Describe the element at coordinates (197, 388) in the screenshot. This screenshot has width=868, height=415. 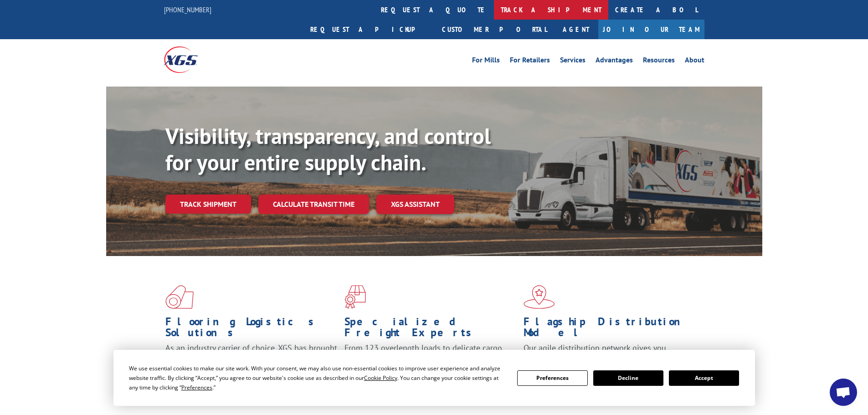
I see `span: Preferences` at that location.